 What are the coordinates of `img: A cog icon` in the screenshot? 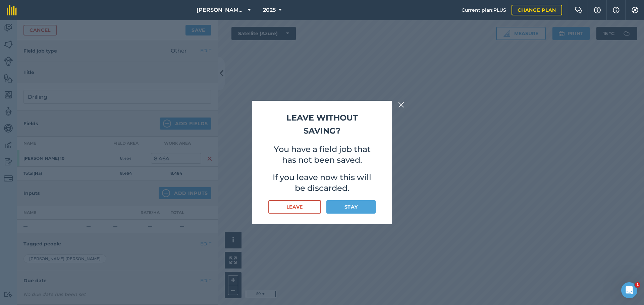 It's located at (635, 10).